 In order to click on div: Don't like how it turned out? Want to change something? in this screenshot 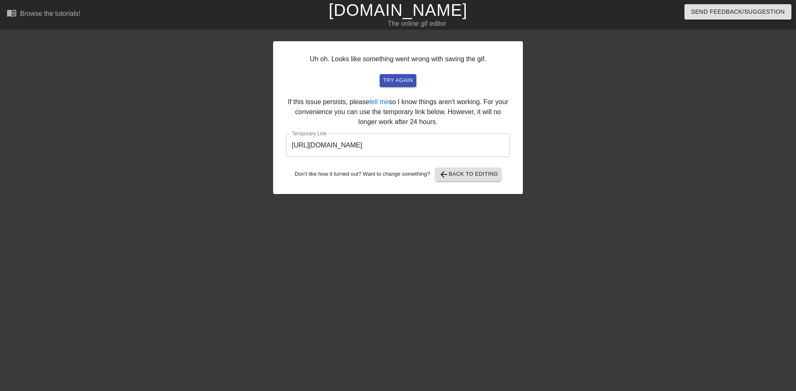, I will do `click(398, 174)`.